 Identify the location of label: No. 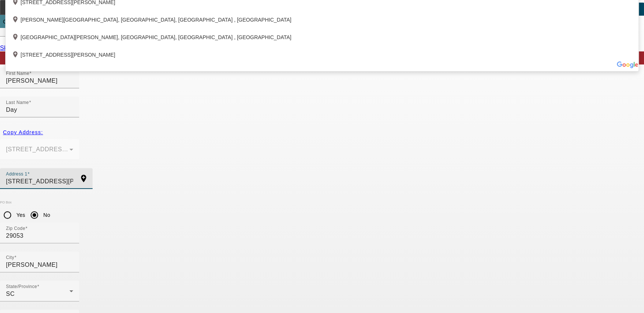
(46, 216).